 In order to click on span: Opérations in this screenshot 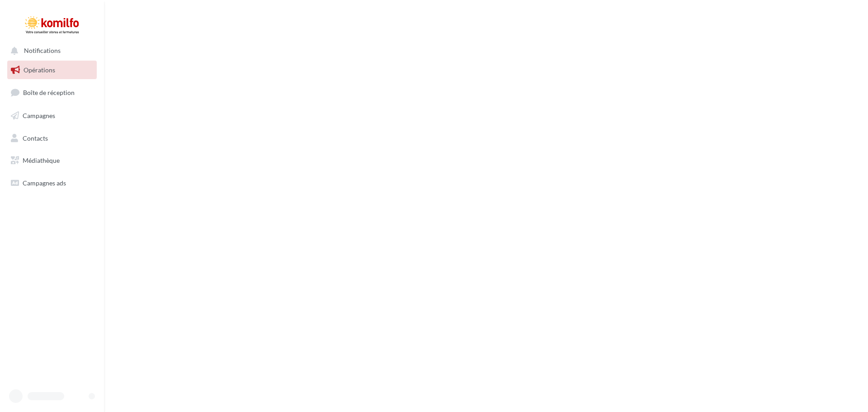, I will do `click(39, 70)`.